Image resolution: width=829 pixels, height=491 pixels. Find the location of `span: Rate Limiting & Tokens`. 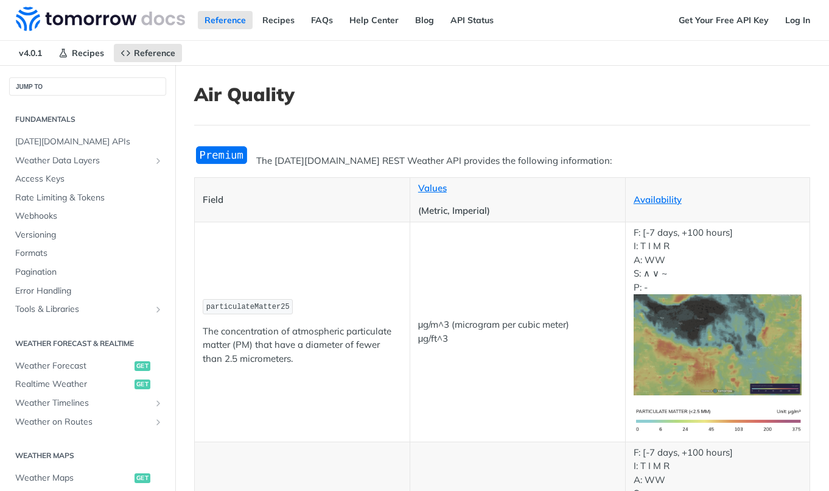

span: Rate Limiting & Tokens is located at coordinates (89, 198).